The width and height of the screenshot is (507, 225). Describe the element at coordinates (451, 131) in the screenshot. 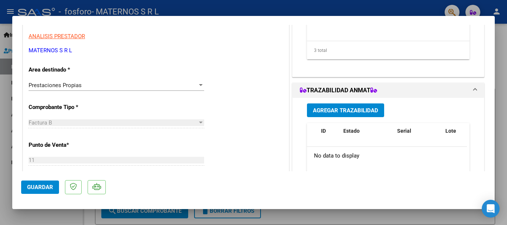

I see `span: Lote` at that location.